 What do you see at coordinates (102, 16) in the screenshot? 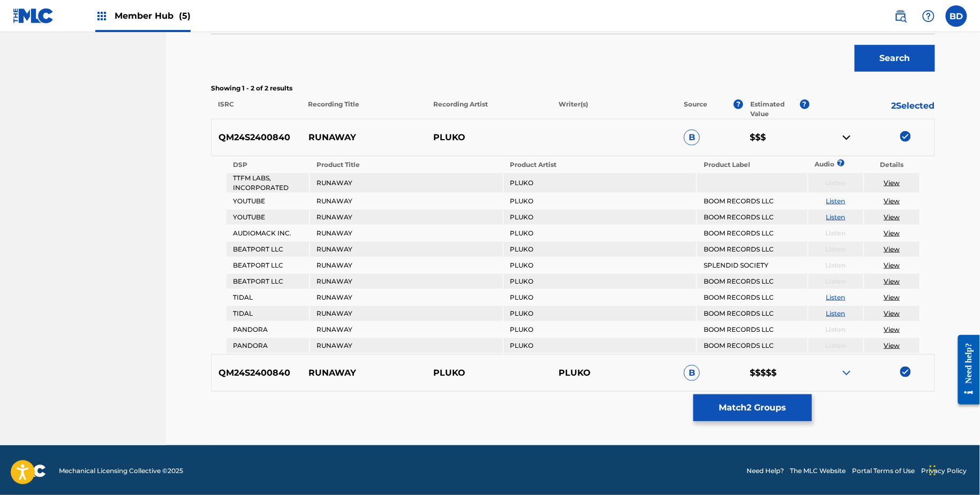
I see `img: Top Rightsholders` at bounding box center [102, 16].